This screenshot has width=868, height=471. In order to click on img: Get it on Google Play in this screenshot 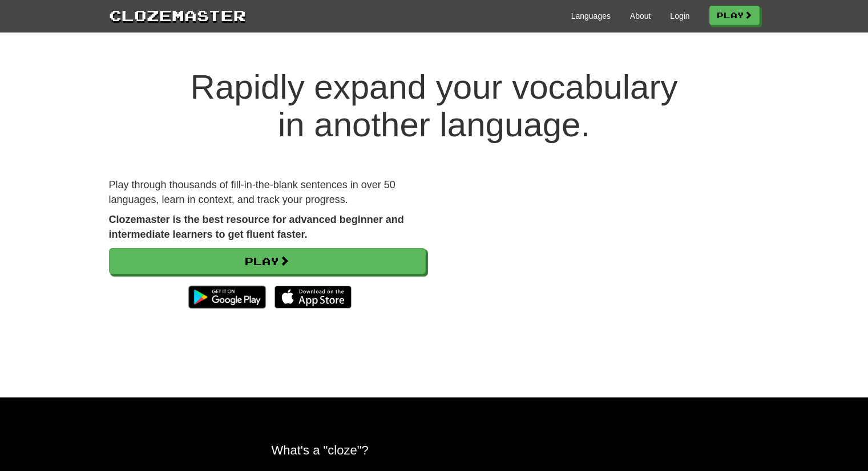, I will do `click(226, 297)`.